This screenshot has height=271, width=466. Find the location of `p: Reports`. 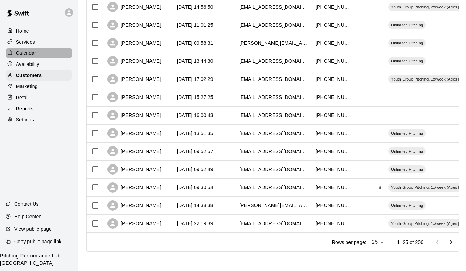

p: Reports is located at coordinates (25, 109).